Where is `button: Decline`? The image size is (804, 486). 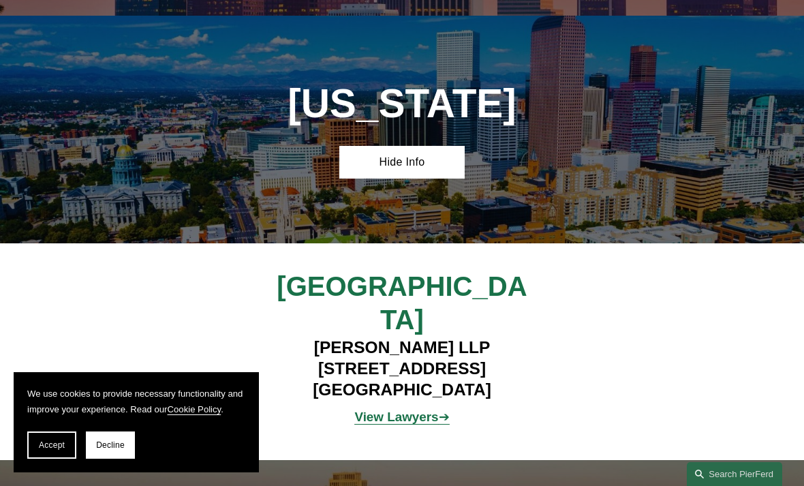 button: Decline is located at coordinates (110, 445).